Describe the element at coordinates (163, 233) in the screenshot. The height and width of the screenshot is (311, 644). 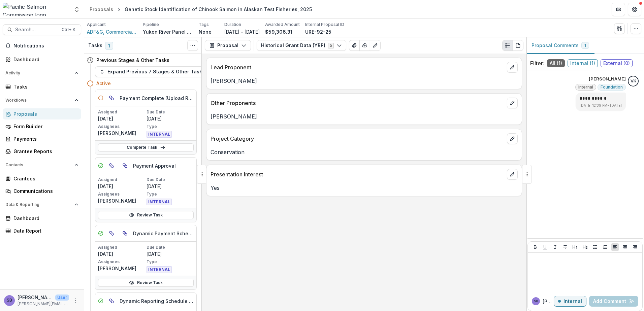
I see `h5: Dynamic Payment Schedule (PSC)` at that location.